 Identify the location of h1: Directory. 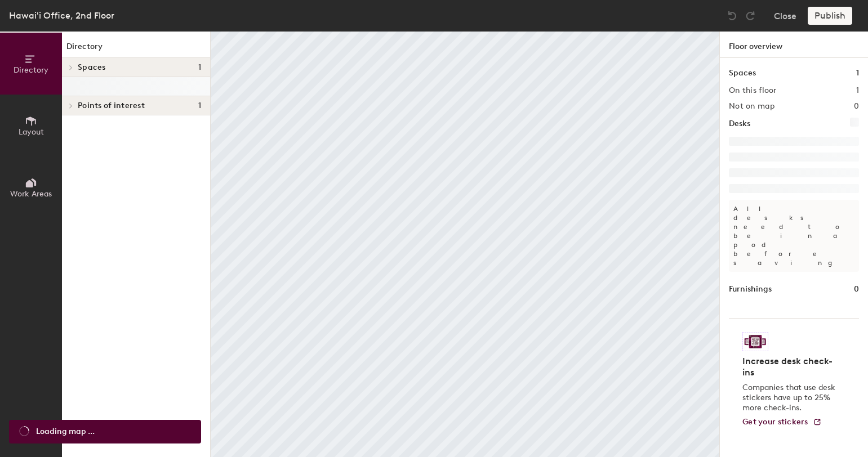
(136, 49).